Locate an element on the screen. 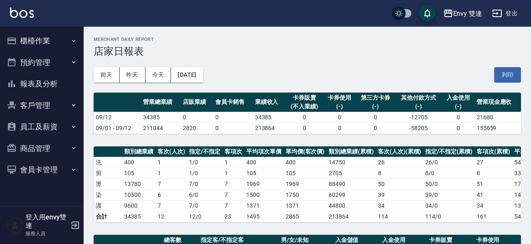 The height and width of the screenshot is (244, 531). h5: 登入用envy雙連 is located at coordinates (47, 222).